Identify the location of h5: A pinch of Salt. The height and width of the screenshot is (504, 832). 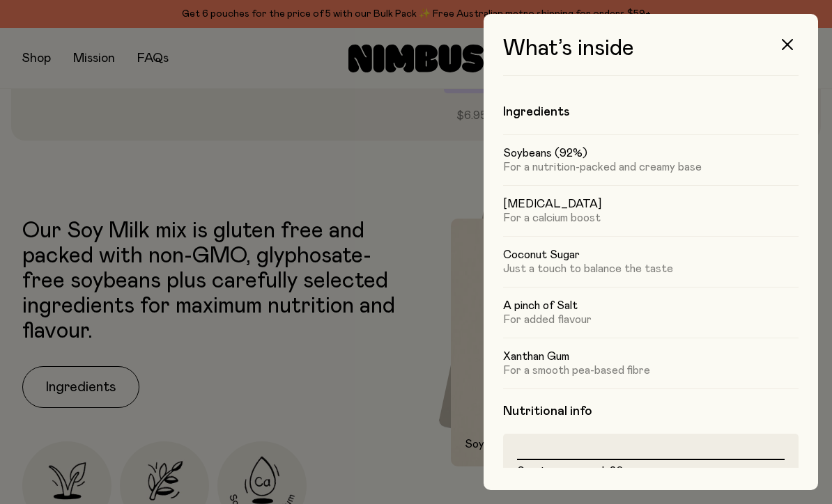
(651, 306).